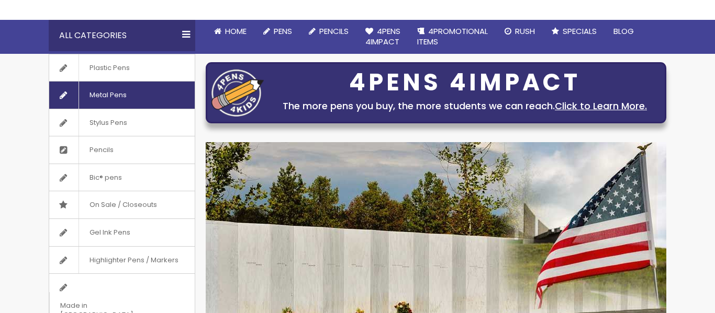  Describe the element at coordinates (283, 31) in the screenshot. I see `span: Pens` at that location.